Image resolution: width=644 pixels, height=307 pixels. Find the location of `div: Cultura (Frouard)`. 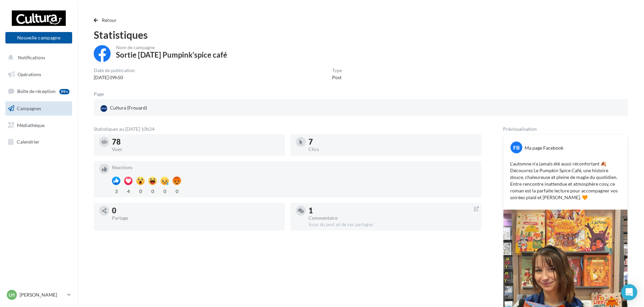

div: Cultura (Frouard) is located at coordinates (124, 108).